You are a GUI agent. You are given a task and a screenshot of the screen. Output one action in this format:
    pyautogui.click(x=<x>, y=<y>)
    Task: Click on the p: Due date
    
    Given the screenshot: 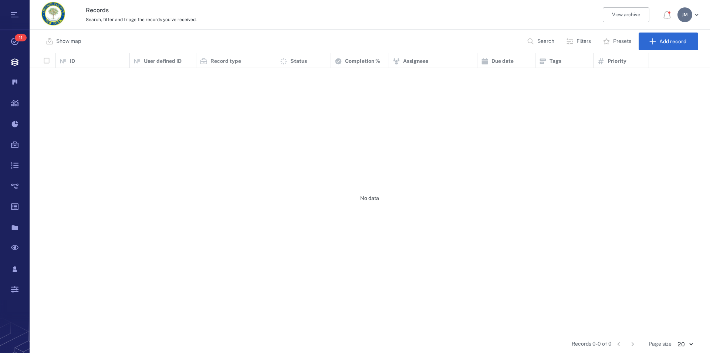 What is the action you would take?
    pyautogui.click(x=502, y=61)
    